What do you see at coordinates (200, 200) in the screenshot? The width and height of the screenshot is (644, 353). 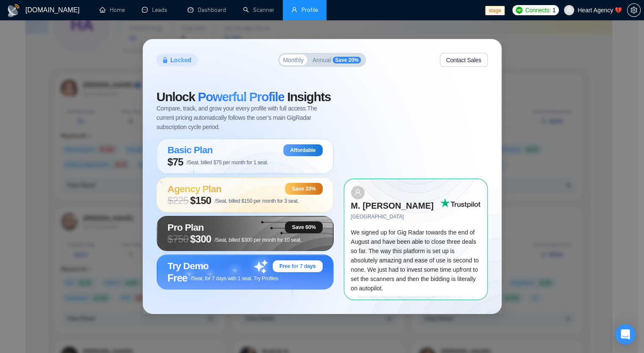 I see `span: $150` at bounding box center [200, 200].